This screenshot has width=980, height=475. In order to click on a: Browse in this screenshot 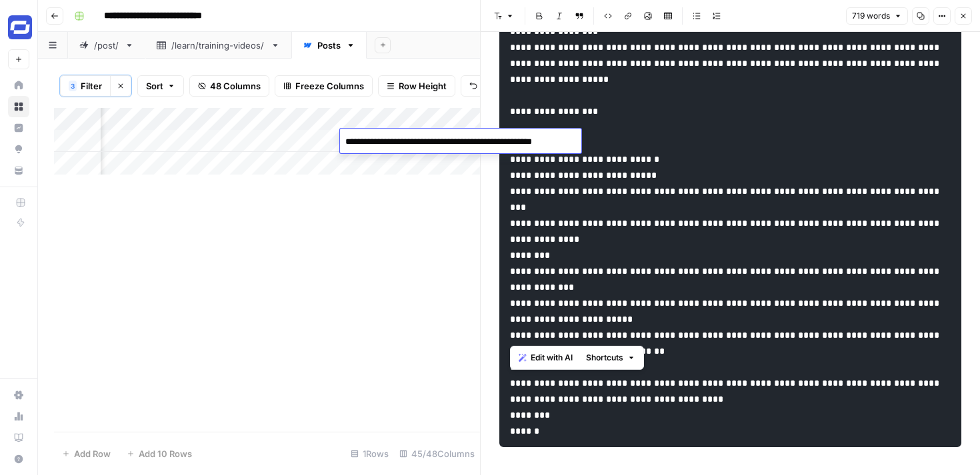, I will do `click(19, 107)`.